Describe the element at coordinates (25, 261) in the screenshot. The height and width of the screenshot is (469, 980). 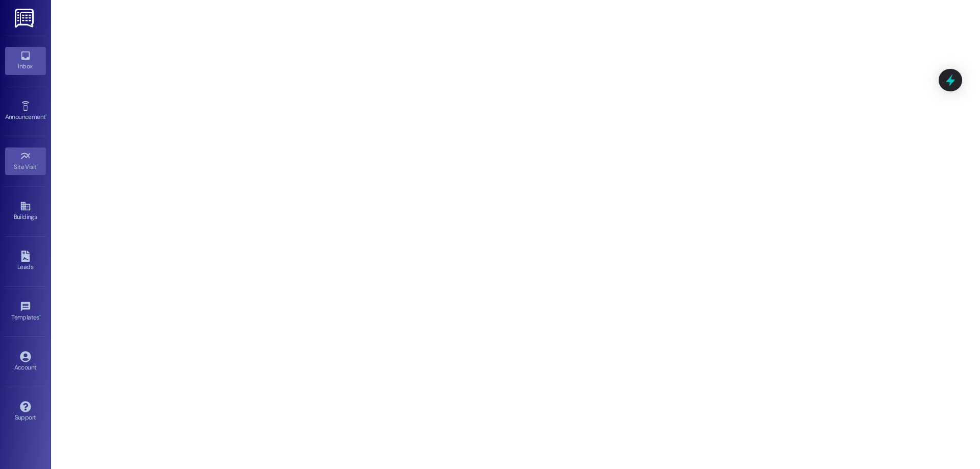
I see `a: Leads` at that location.